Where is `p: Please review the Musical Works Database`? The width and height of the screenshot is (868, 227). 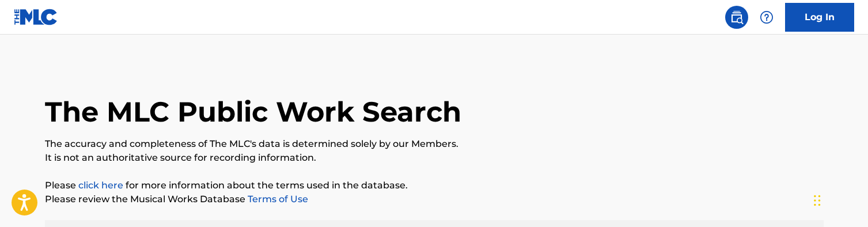 p: Please review the Musical Works Database is located at coordinates (435, 199).